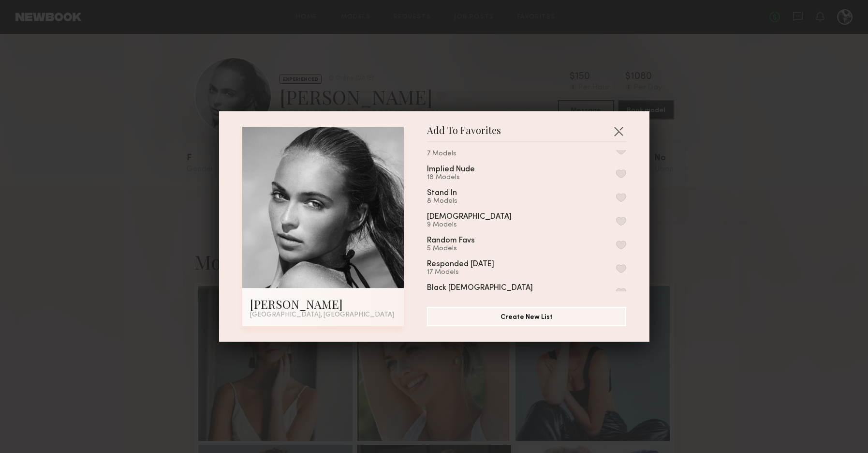 The height and width of the screenshot is (453, 868). I want to click on button: Create New List, so click(527, 316).